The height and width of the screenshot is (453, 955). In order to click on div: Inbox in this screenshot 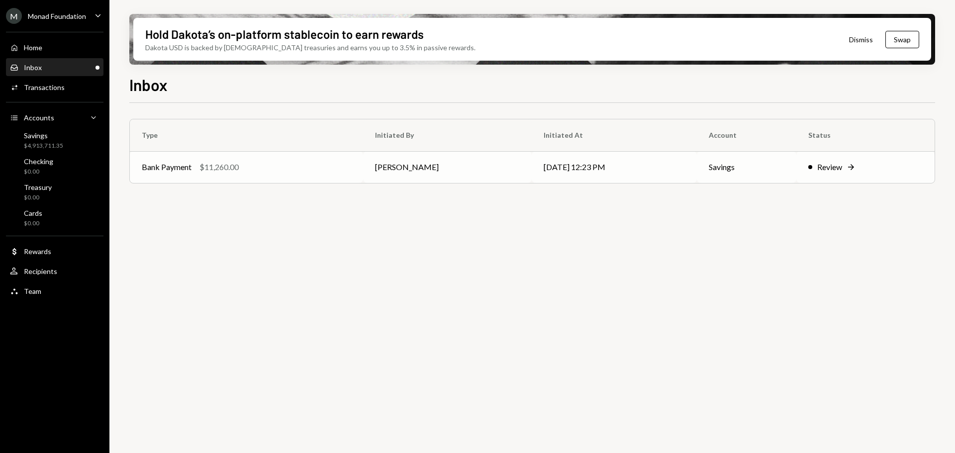, I will do `click(33, 67)`.